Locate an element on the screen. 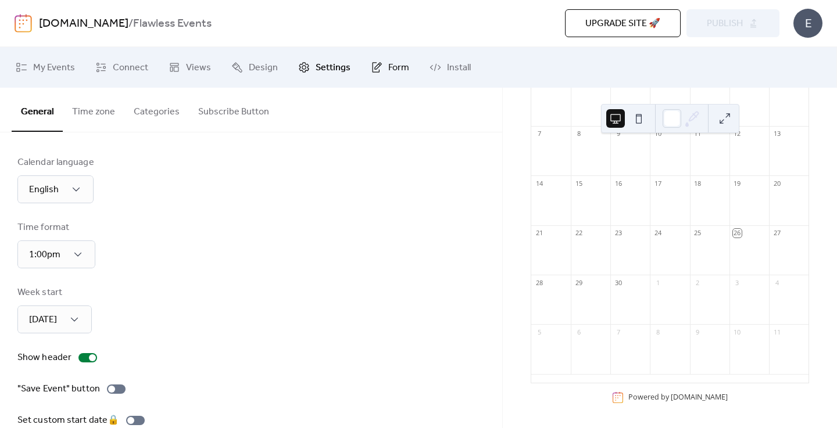 This screenshot has width=837, height=428. div: 12 is located at coordinates (737, 134).